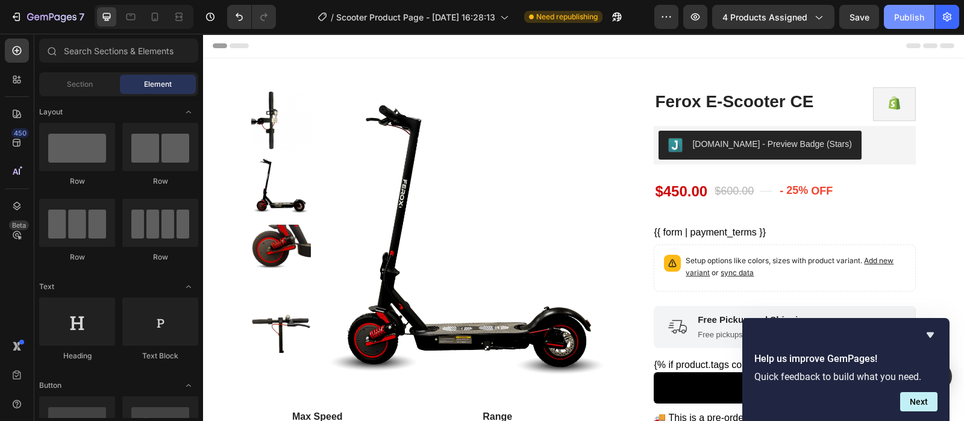 This screenshot has height=421, width=964. I want to click on h2: Help us improve GemPages!, so click(846, 359).